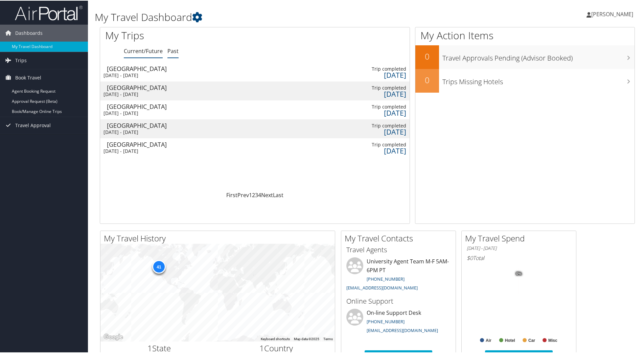  What do you see at coordinates (538, 56) in the screenshot?
I see `h3: Travel Approvals Pending (Advisor Booked)` at bounding box center [538, 56].